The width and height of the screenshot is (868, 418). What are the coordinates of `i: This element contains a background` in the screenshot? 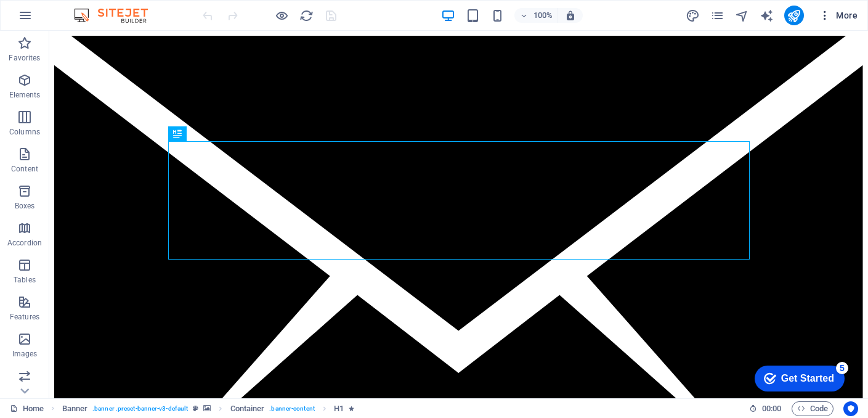 It's located at (207, 408).